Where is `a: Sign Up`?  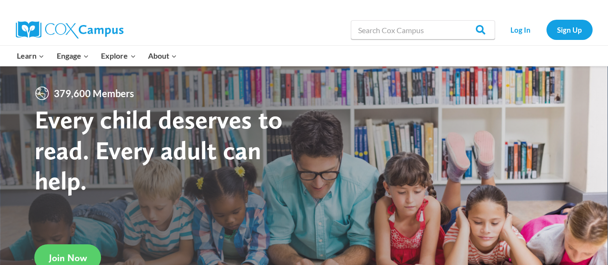
a: Sign Up is located at coordinates (569, 29).